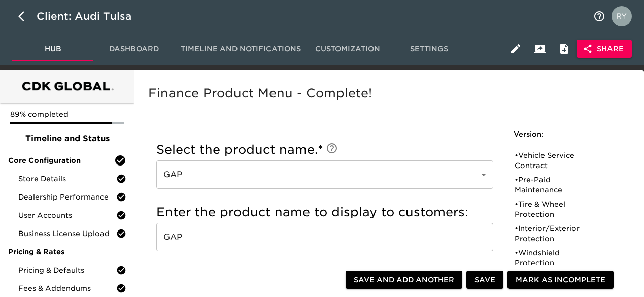  I want to click on span: Pricing & Defaults, so click(67, 270).